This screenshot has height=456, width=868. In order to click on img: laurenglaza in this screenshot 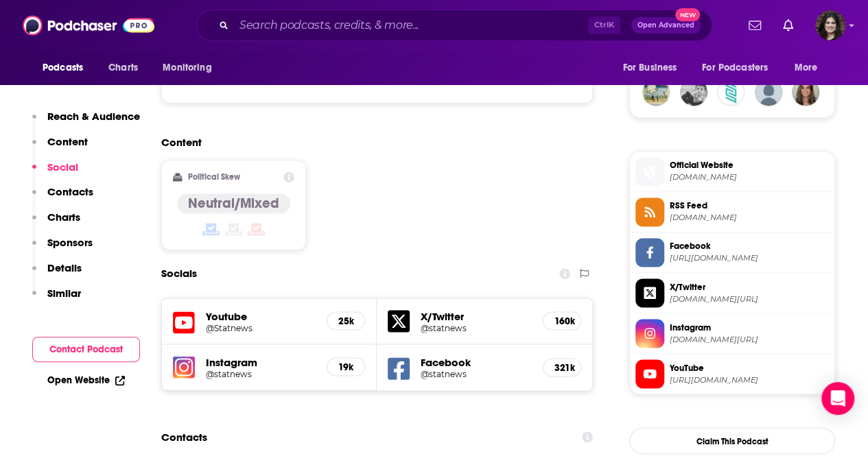, I will do `click(731, 92)`.